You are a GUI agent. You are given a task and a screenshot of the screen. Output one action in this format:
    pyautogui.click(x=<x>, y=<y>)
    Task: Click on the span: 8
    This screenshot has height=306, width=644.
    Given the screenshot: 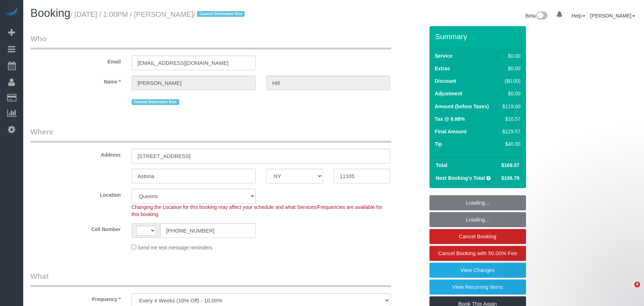 What is the action you would take?
    pyautogui.click(x=638, y=284)
    